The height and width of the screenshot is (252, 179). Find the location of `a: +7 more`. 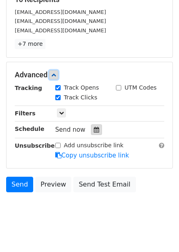

a: +7 more is located at coordinates (30, 44).